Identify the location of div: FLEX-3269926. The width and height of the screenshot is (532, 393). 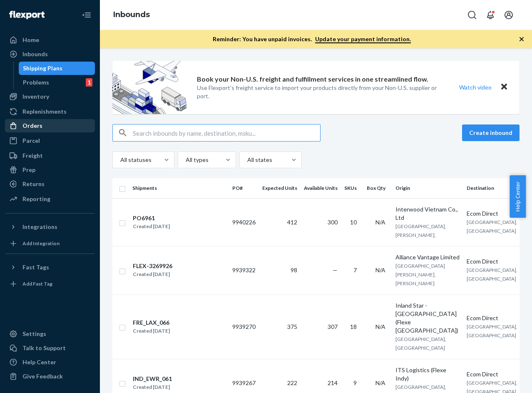
(153, 266).